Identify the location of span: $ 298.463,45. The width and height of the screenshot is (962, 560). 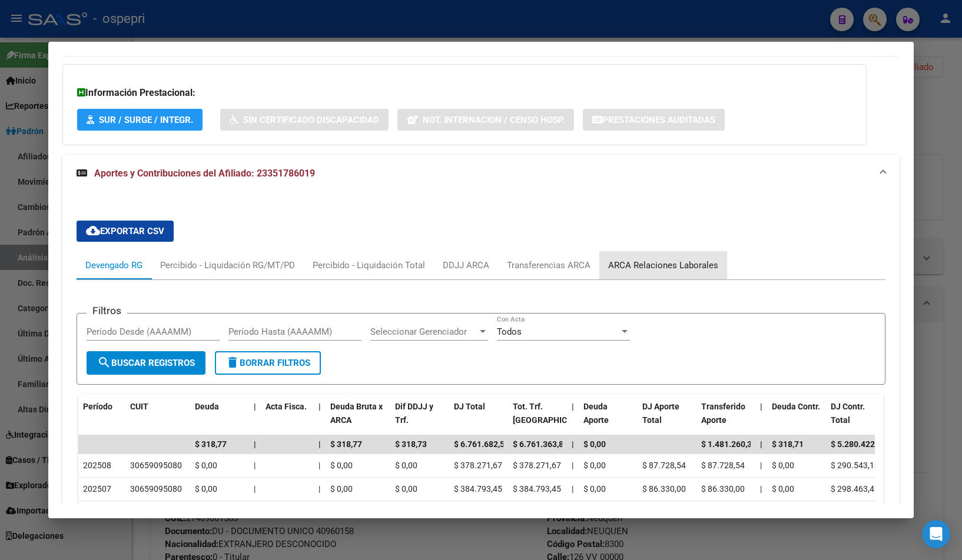
(855, 489).